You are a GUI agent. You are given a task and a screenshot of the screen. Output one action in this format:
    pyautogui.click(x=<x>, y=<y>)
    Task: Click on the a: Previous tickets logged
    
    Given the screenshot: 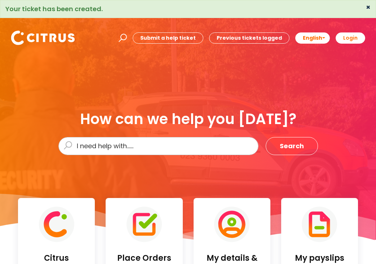 What is the action you would take?
    pyautogui.click(x=249, y=38)
    